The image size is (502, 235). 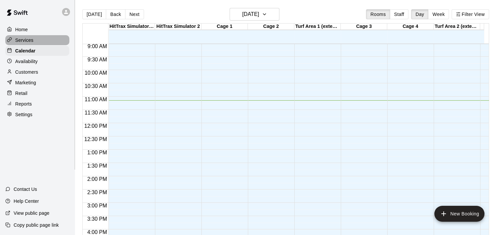 I want to click on div: Settings, so click(x=37, y=114).